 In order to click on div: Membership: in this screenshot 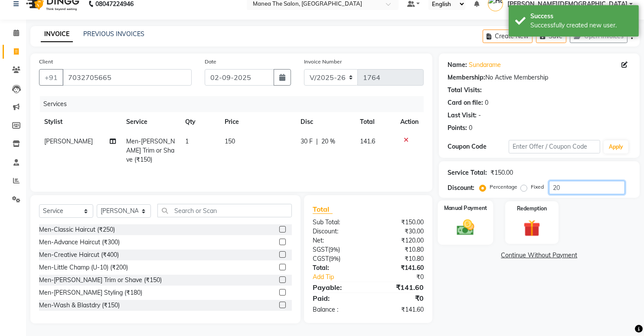, I will do `click(466, 78)`.